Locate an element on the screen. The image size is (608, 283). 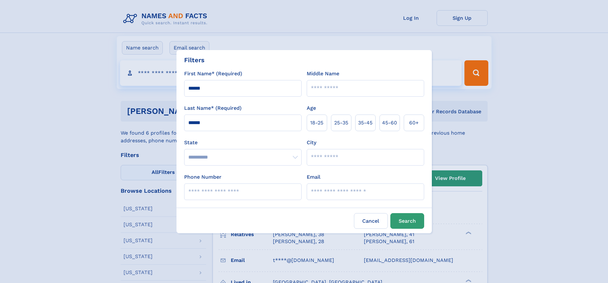
label: Middle Name is located at coordinates (323, 74).